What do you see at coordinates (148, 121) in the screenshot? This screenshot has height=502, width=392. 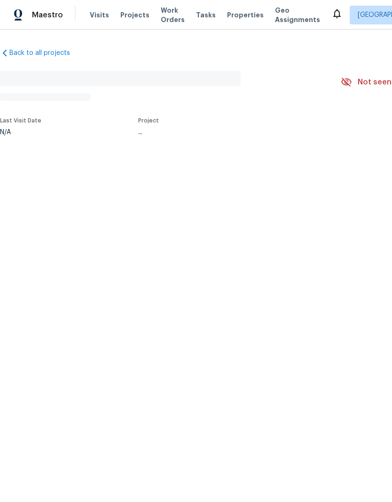 I see `span: Project` at bounding box center [148, 121].